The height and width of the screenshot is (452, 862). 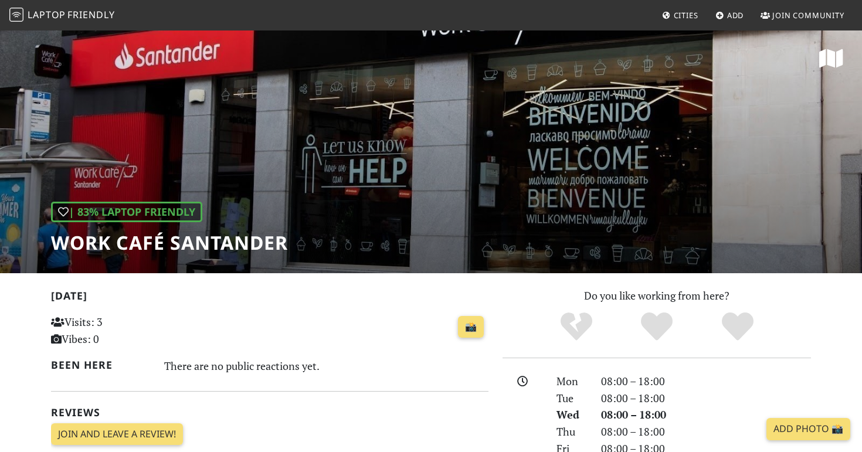 I want to click on a: Join and leave a review!, so click(x=117, y=435).